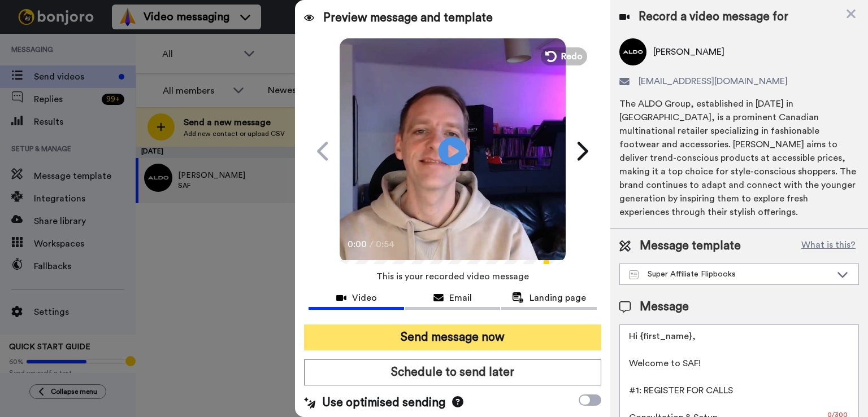 Image resolution: width=868 pixels, height=417 pixels. Describe the element at coordinates (634, 275) in the screenshot. I see `img: Message-temps.svg` at that location.